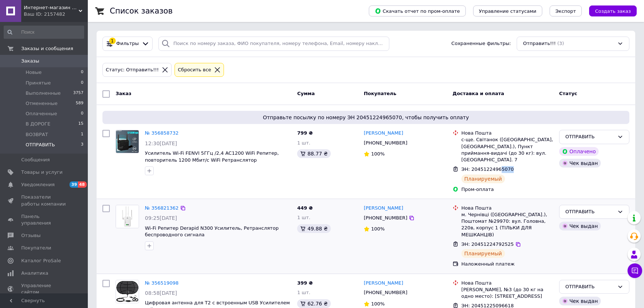 This screenshot has height=308, width=644. Describe the element at coordinates (41, 172) in the screenshot. I see `span: Товары и услуги` at that location.